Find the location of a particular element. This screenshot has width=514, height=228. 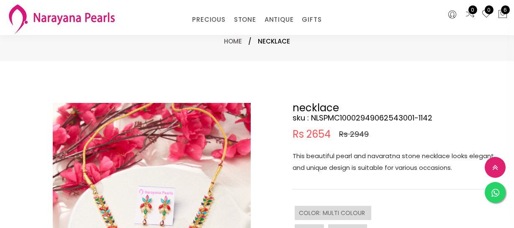

a: Home is located at coordinates (233, 41).